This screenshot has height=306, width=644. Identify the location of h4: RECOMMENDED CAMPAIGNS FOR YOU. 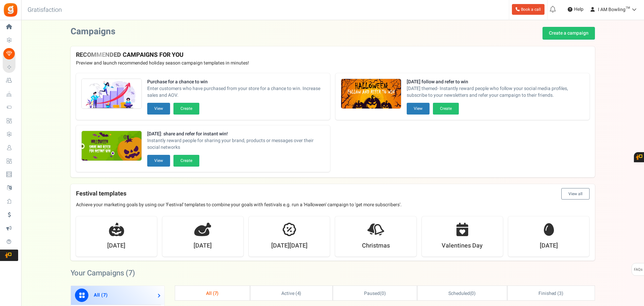
(332, 55).